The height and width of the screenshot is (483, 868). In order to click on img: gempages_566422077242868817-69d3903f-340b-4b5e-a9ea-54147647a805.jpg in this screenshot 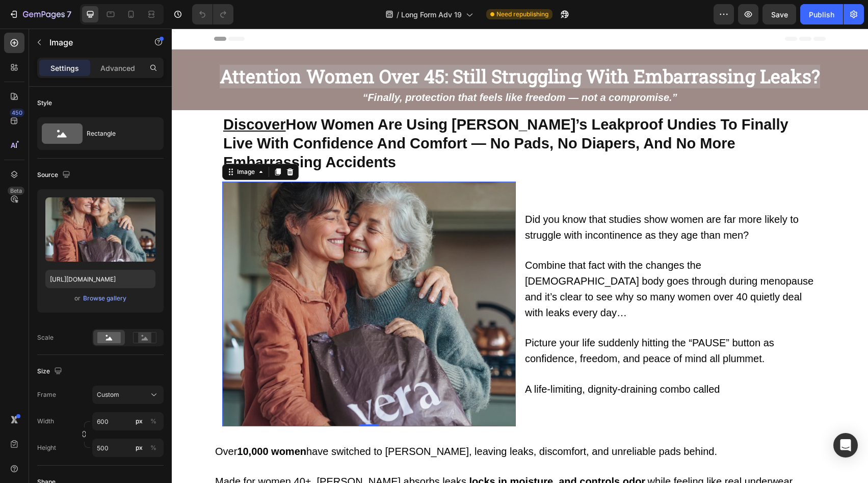, I will do `click(197, 275)`.